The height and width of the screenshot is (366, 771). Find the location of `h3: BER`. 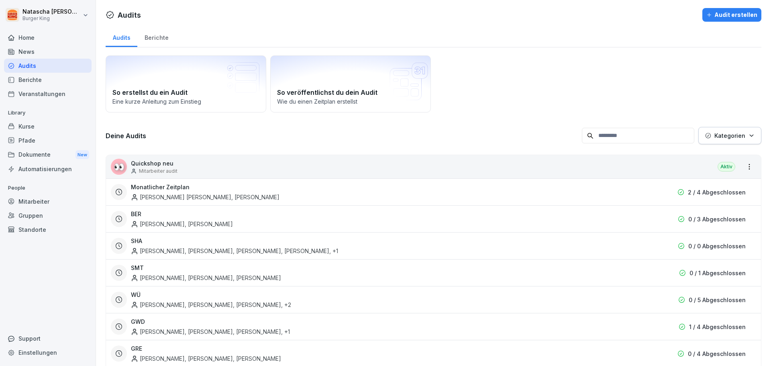

h3: BER is located at coordinates (136, 214).